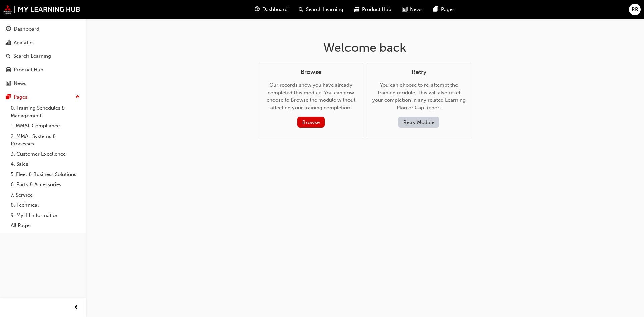  What do you see at coordinates (416, 9) in the screenshot?
I see `span: News` at bounding box center [416, 9].